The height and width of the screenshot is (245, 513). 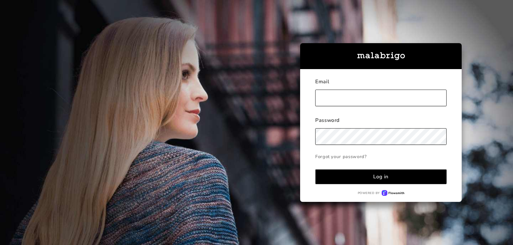 What do you see at coordinates (368, 193) in the screenshot?
I see `p: Powered by` at bounding box center [368, 193].